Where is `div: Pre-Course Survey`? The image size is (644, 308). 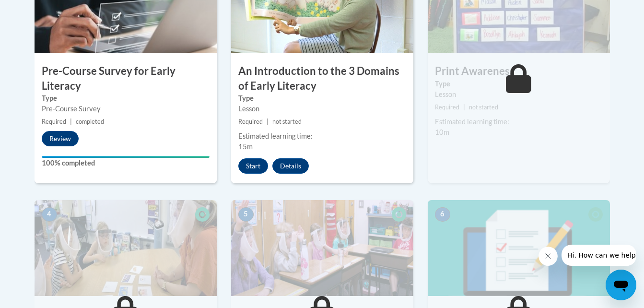 div: Pre-Course Survey is located at coordinates (126, 109).